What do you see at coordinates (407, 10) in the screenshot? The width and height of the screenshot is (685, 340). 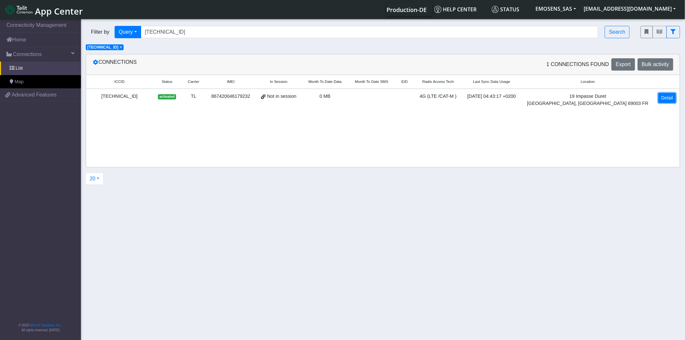 I see `span: Production-DE` at bounding box center [407, 10].